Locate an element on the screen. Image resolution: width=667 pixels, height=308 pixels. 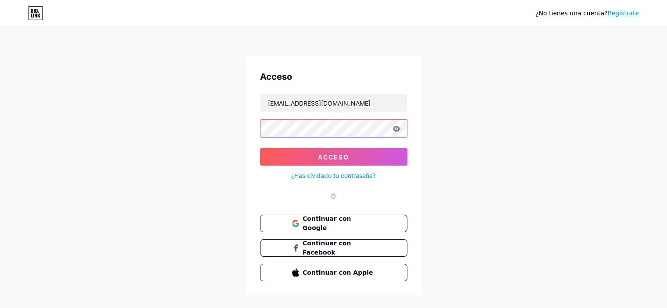
font: Continuar con Apple is located at coordinates (338, 273).